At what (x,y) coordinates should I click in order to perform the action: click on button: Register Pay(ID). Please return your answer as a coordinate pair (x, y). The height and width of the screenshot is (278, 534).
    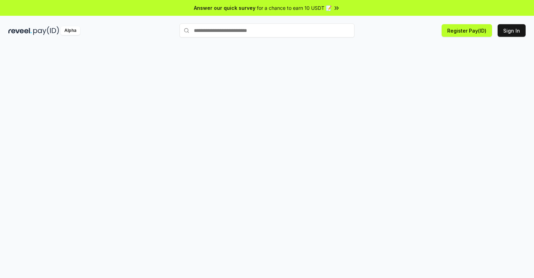
    Looking at the image, I should click on (467, 30).